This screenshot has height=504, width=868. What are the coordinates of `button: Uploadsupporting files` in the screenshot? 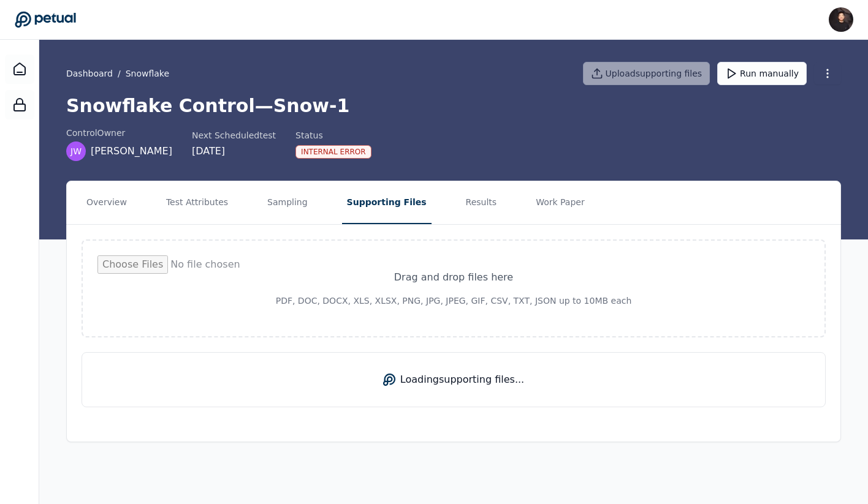 It's located at (646, 73).